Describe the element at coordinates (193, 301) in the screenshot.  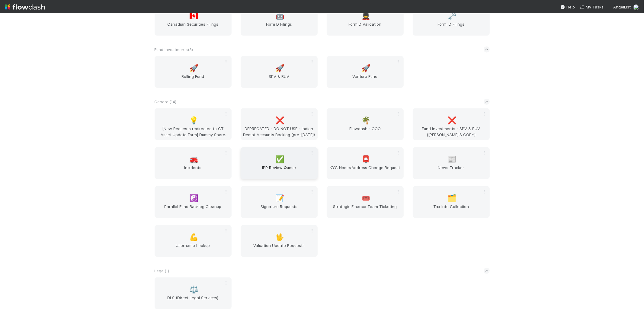
I see `span: DLS (Direct Legal Services)` at that location.